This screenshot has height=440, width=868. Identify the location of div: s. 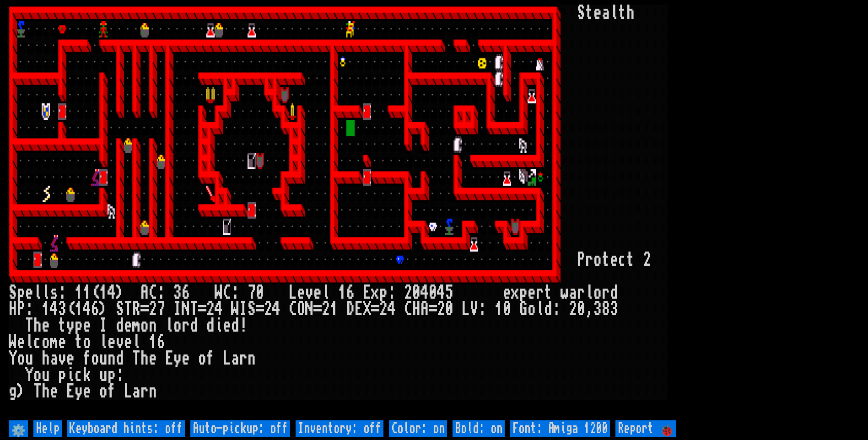
(54, 292).